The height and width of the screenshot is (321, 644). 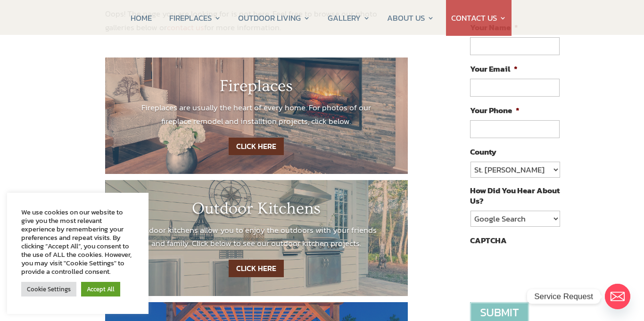 What do you see at coordinates (78, 242) in the screenshot?
I see `div: We use cookies on our website to give you the most relevant experience by remembering your prefer...` at bounding box center [78, 242].